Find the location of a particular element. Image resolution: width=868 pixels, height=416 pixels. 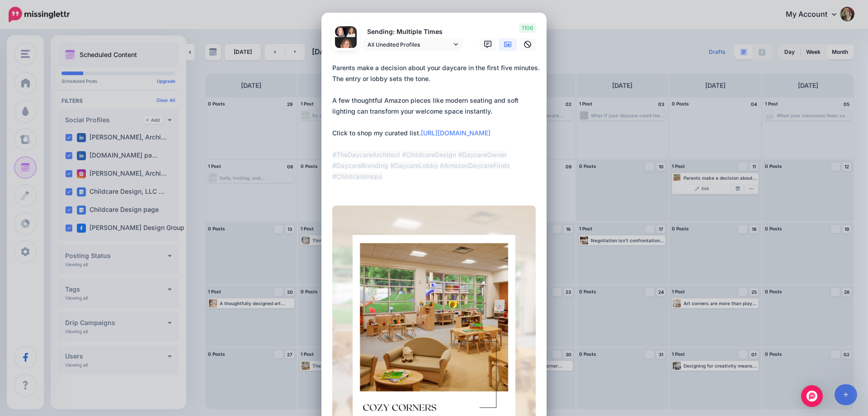

img: 1557244110365-82271.png is located at coordinates (341, 32).